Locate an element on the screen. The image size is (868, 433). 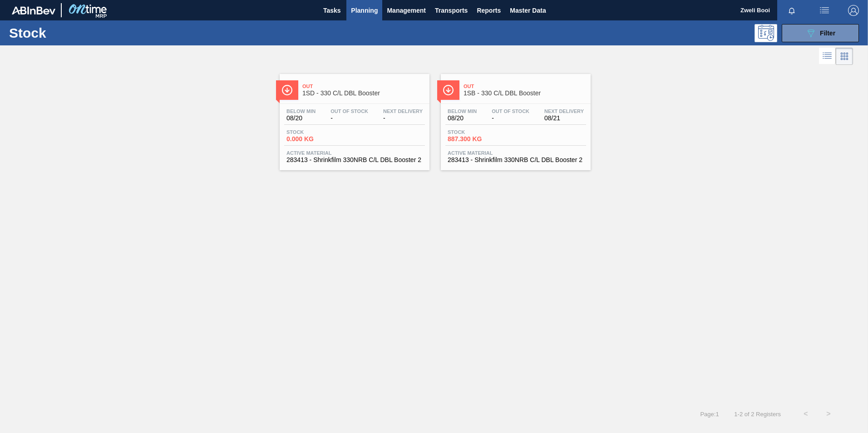
span: Tasks is located at coordinates (332, 10).